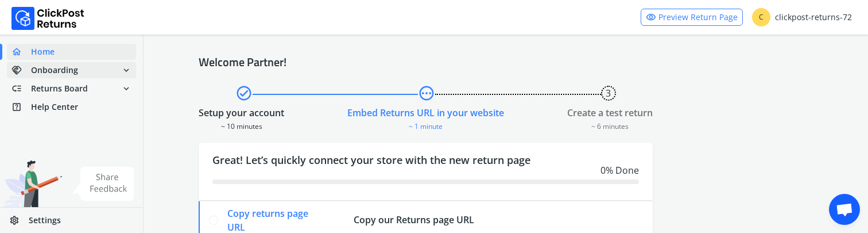 This screenshot has height=233, width=868. Describe the element at coordinates (426, 170) in the screenshot. I see `div: 0 % Done` at that location.